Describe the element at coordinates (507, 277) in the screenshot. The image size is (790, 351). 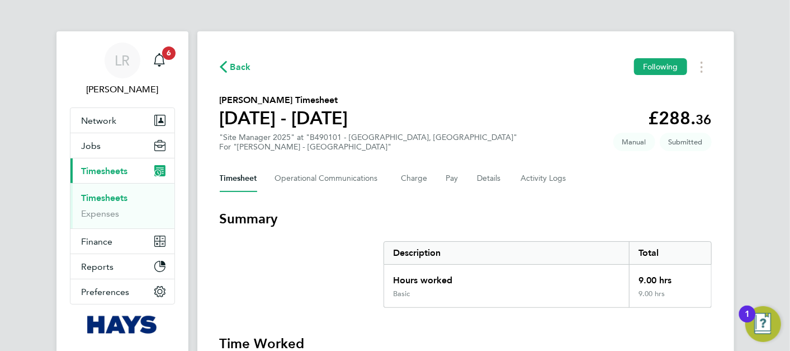
I see `div: Hours worked` at that location.